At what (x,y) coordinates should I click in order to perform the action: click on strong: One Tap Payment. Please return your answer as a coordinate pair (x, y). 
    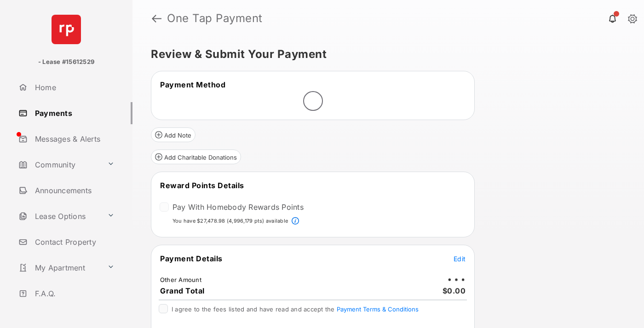
    Looking at the image, I should click on (215, 18).